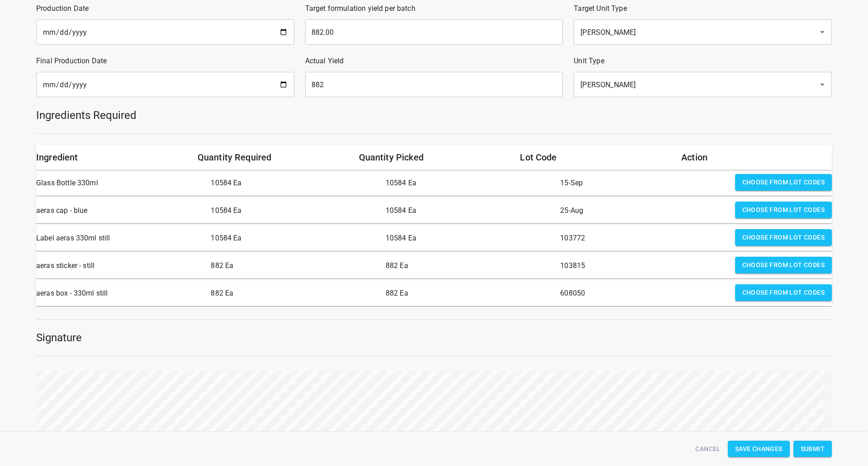 The image size is (868, 466). What do you see at coordinates (812, 449) in the screenshot?
I see `span: Submit` at bounding box center [812, 449].